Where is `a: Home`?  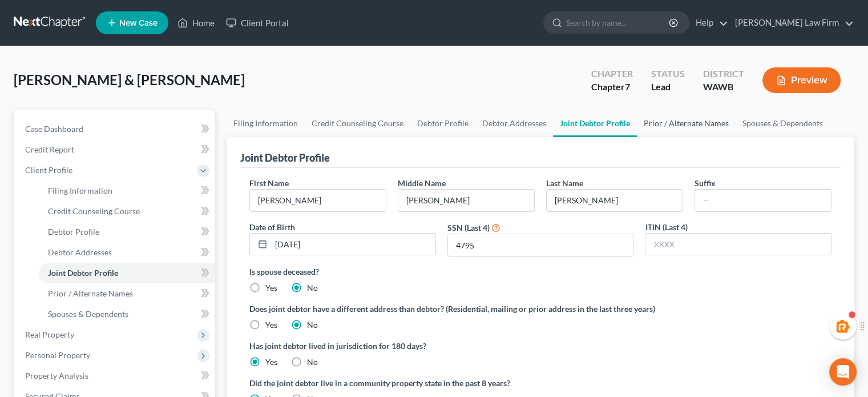
a: Home is located at coordinates (195, 23).